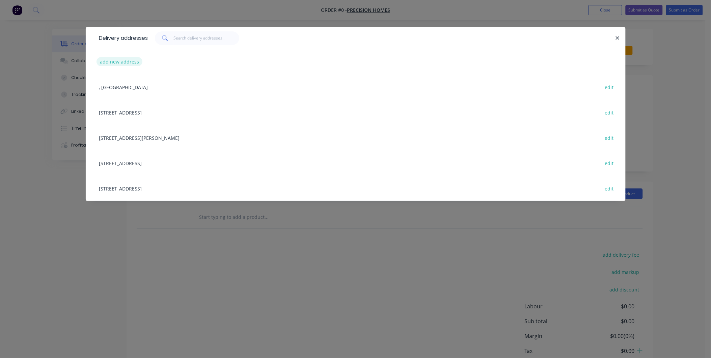 Image resolution: width=711 pixels, height=358 pixels. What do you see at coordinates (206, 38) in the screenshot?
I see `input: Search delivery addresses...` at bounding box center [206, 38].